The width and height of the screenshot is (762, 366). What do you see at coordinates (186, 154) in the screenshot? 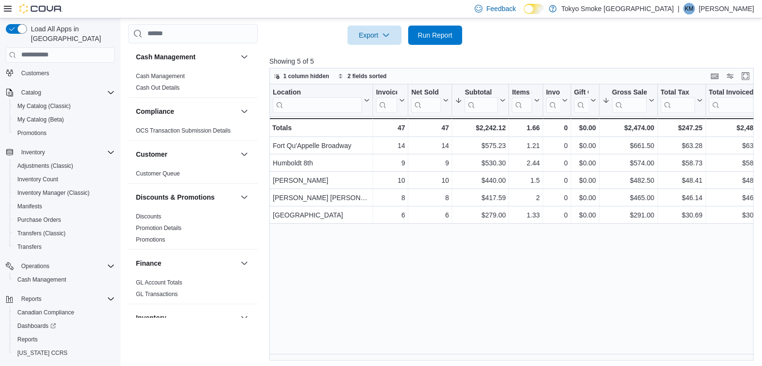
I see `button: Customer` at bounding box center [186, 154].